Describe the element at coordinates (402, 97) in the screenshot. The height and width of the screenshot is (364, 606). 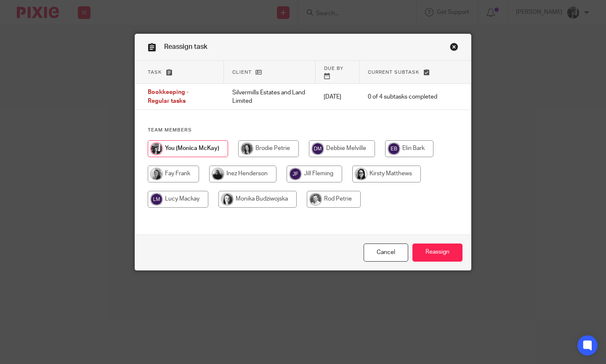
I see `td: 0 of 4 subtasks completed` at that location.